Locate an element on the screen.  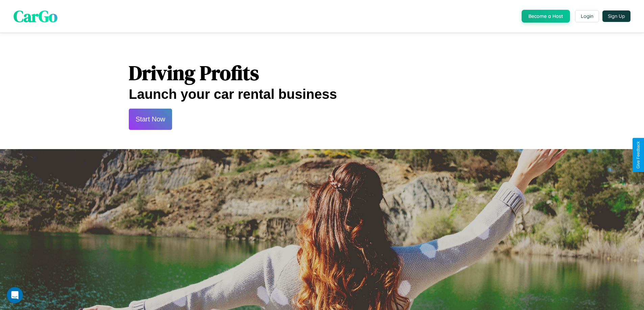
div: Give Feedback is located at coordinates (638, 155).